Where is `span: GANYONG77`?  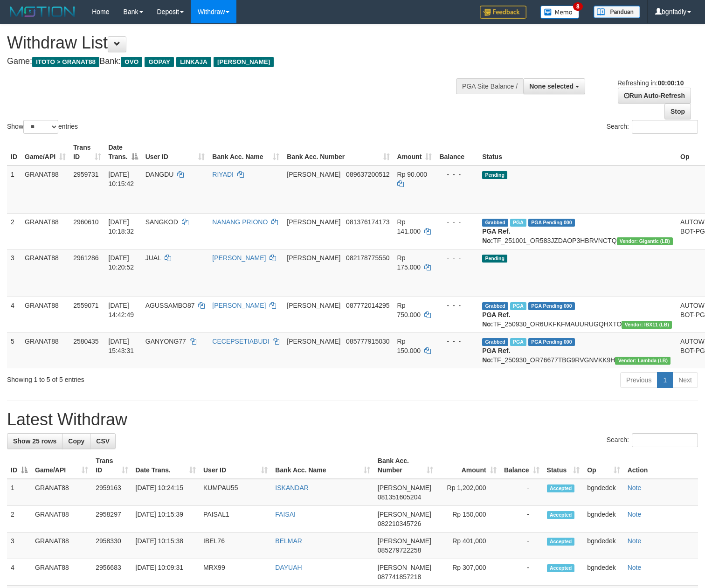 span: GANYONG77 is located at coordinates (166, 342).